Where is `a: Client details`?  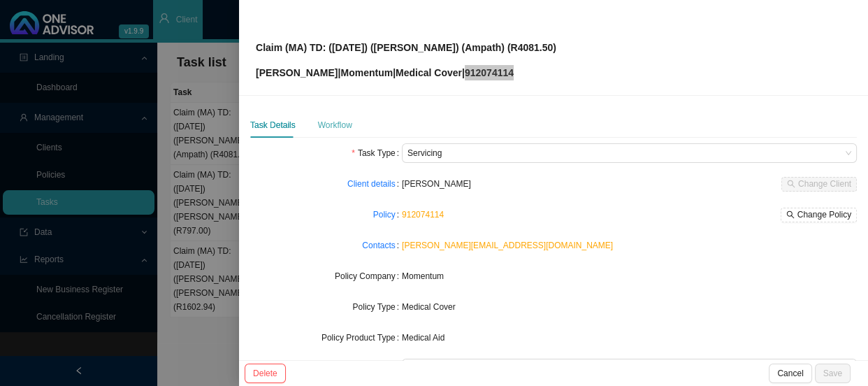 a: Client details is located at coordinates (371, 184).